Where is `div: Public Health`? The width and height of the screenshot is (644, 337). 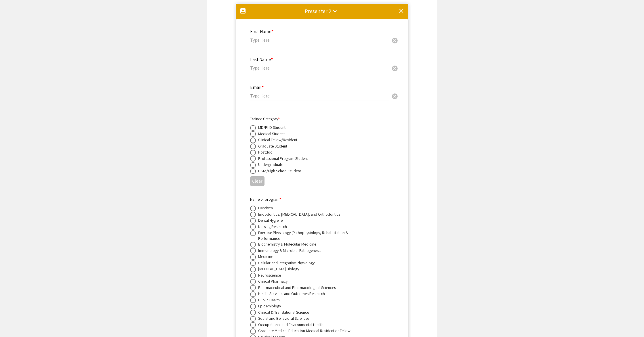
div: Public Health is located at coordinates (269, 300).